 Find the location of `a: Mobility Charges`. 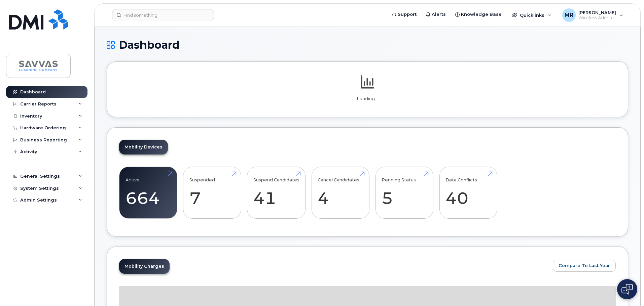

a: Mobility Charges is located at coordinates (144, 266).